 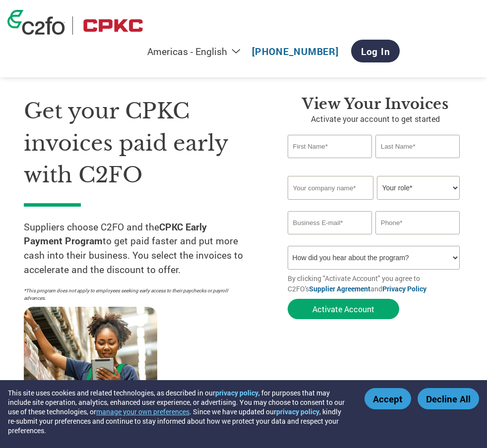 I want to click on img: supply chain worker, so click(x=90, y=355).